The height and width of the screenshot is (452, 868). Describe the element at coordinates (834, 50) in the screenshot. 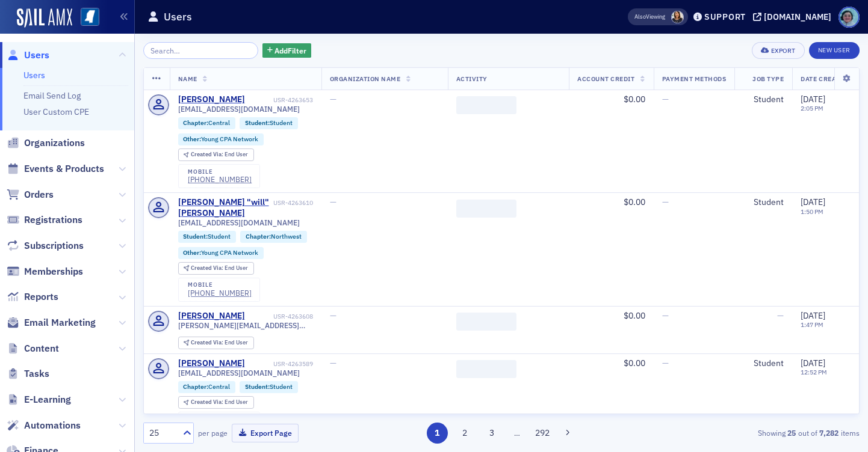

I see `a: New User` at that location.